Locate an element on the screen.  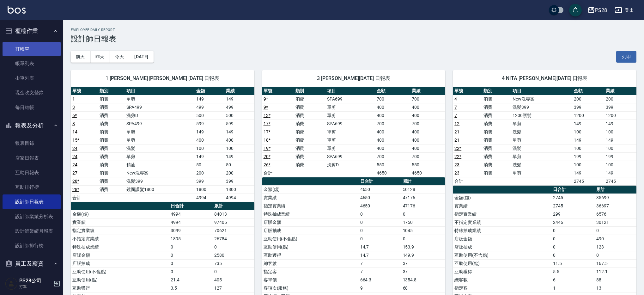
a: 打帳單 is located at coordinates (32, 49).